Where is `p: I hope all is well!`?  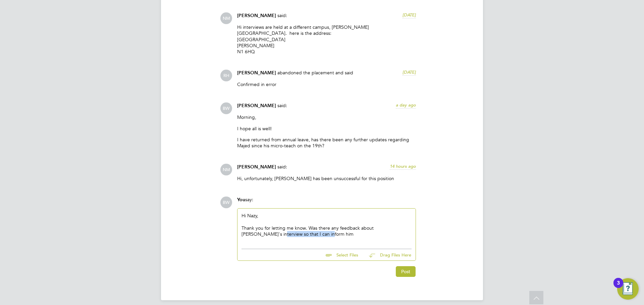 p: I hope all is well! is located at coordinates (326, 129).